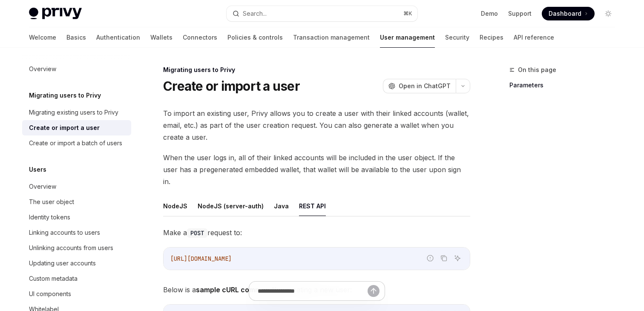  What do you see at coordinates (374, 291) in the screenshot?
I see `button: Send message` at bounding box center [374, 291].